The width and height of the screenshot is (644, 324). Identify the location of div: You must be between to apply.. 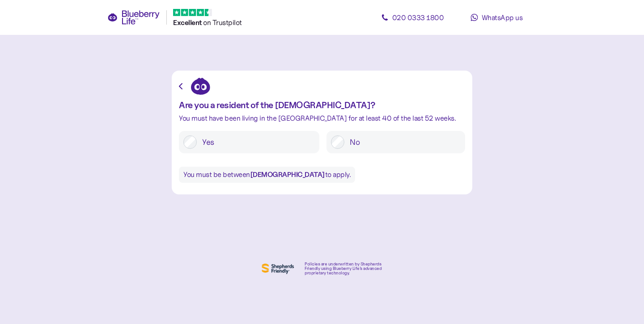
(267, 175).